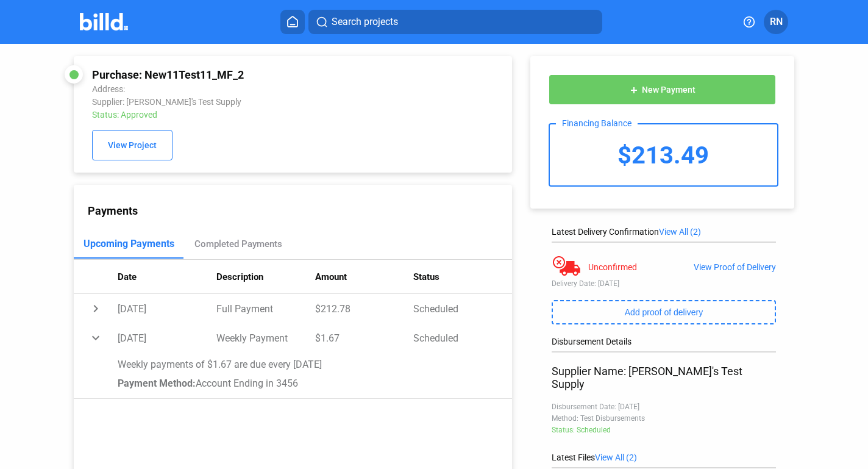  Describe the element at coordinates (104, 21) in the screenshot. I see `img: Billd Company Logo` at that location.